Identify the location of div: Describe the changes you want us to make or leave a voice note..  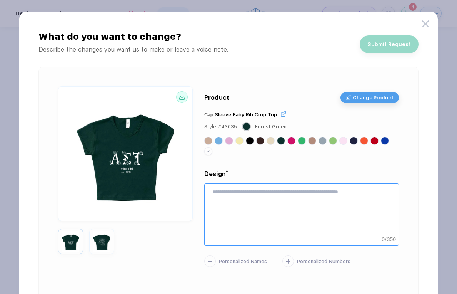
(133, 49).